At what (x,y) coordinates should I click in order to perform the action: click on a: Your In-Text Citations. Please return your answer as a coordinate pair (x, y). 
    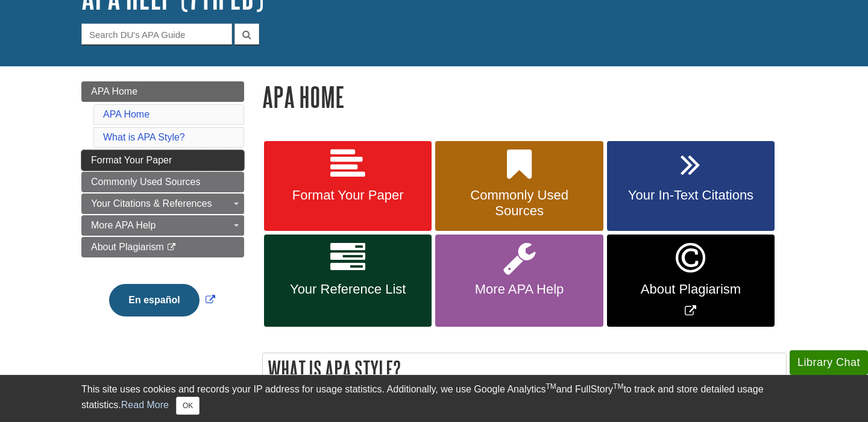
    Looking at the image, I should click on (691, 186).